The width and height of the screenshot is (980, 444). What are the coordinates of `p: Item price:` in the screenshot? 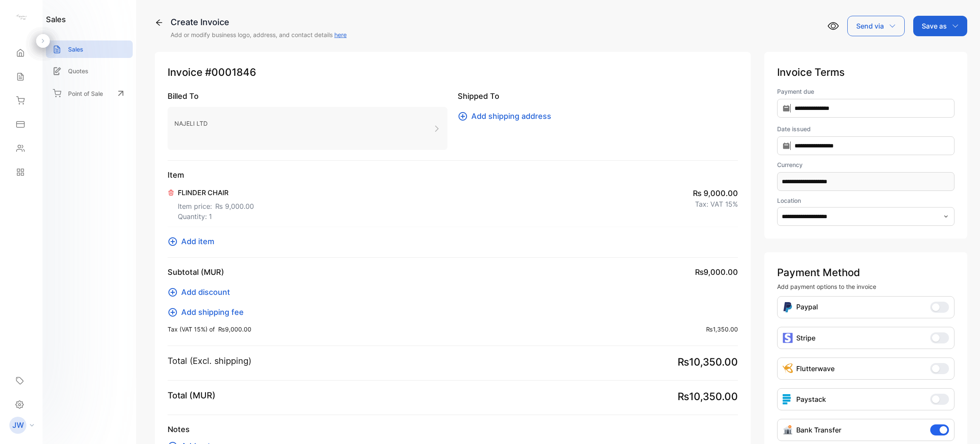 It's located at (216, 205).